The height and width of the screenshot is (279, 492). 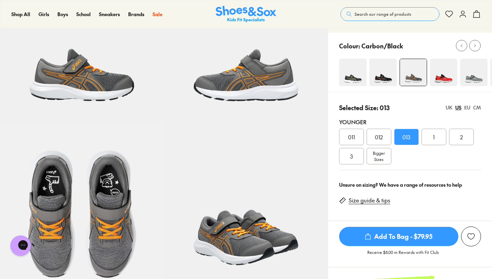 What do you see at coordinates (21, 14) in the screenshot?
I see `span: Shop All` at bounding box center [21, 14].